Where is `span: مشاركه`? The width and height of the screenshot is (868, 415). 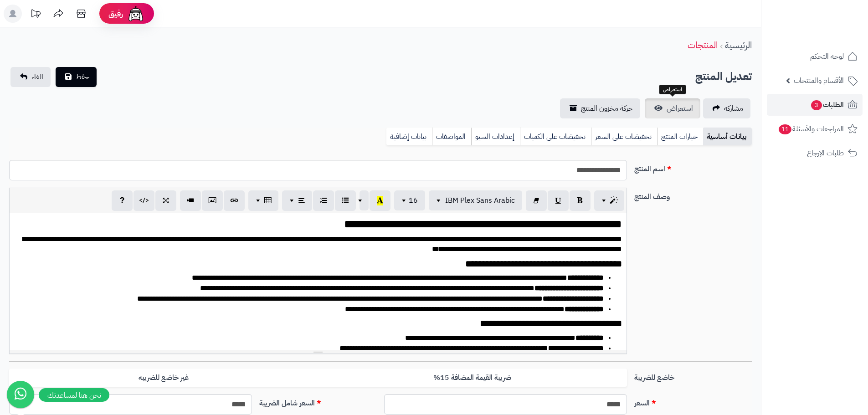 span: مشاركه is located at coordinates (734, 109).